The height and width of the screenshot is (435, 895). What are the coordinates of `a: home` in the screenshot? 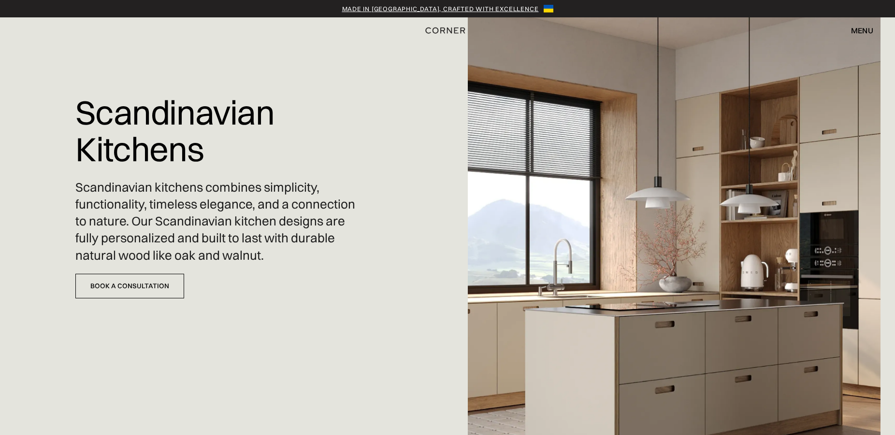 It's located at (447, 30).